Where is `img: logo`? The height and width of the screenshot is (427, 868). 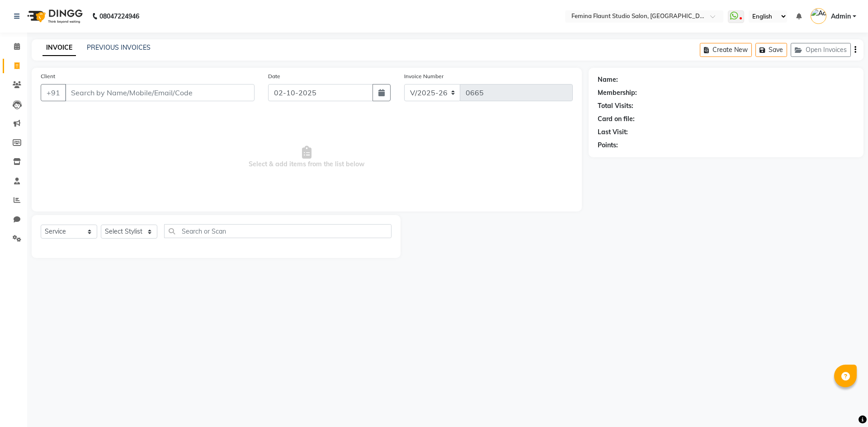 img: logo is located at coordinates (53, 16).